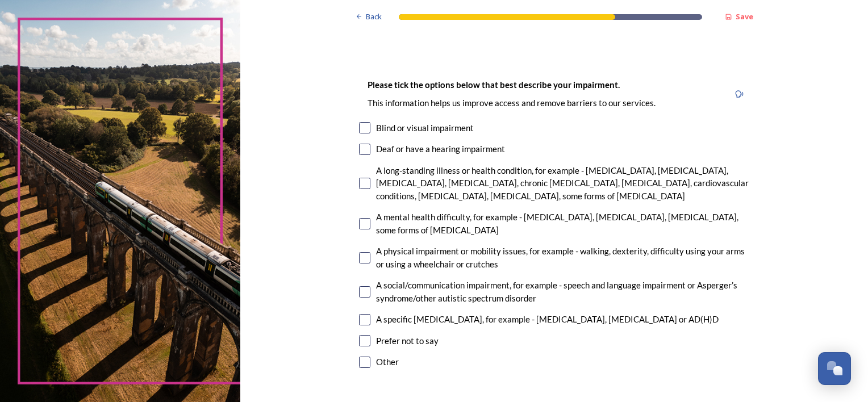 Image resolution: width=868 pixels, height=402 pixels. What do you see at coordinates (563, 291) in the screenshot?
I see `div: A social/communication impairment, for example - speech and language impairment or Asperger’s syn...` at bounding box center [563, 291].